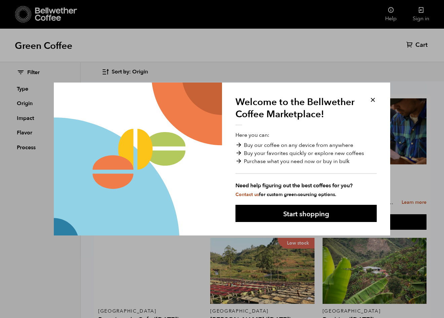  Describe the element at coordinates (298, 111) in the screenshot. I see `h1: Welcome to the Bellwether Coffee Marketplace!` at that location.